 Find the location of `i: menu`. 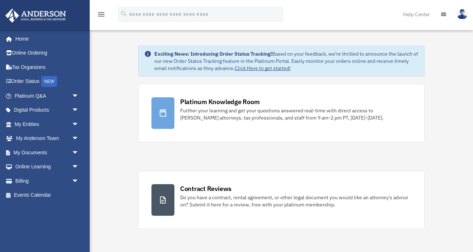

i: menu is located at coordinates (101, 14).